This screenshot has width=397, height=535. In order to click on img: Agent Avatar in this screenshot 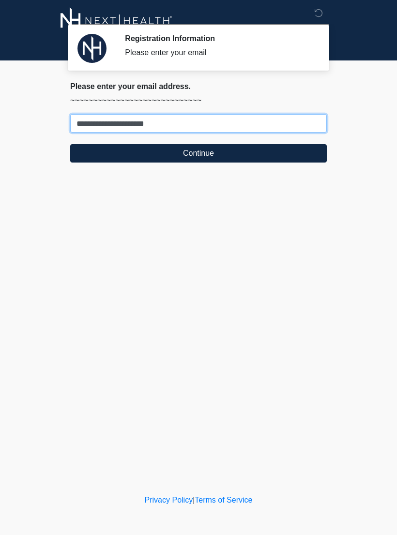, I will do `click(92, 48)`.